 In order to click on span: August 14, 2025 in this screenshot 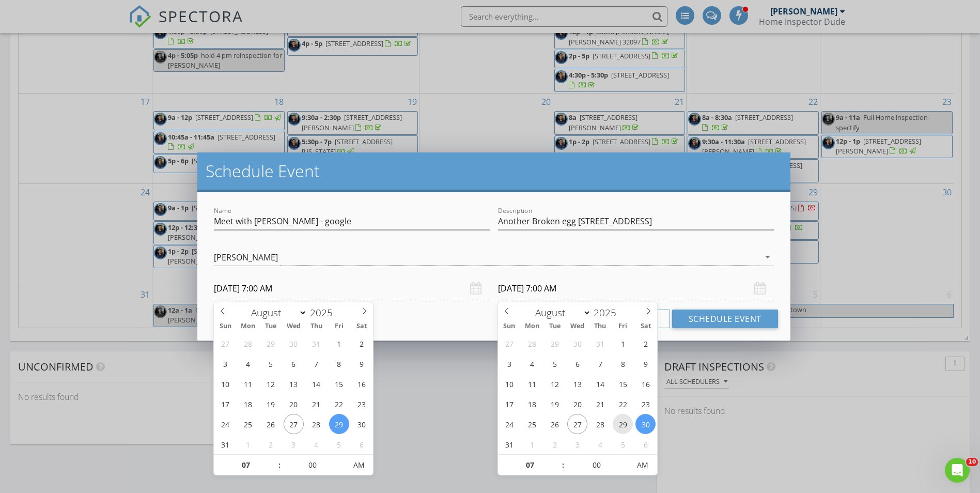, I will do `click(600, 383)`.